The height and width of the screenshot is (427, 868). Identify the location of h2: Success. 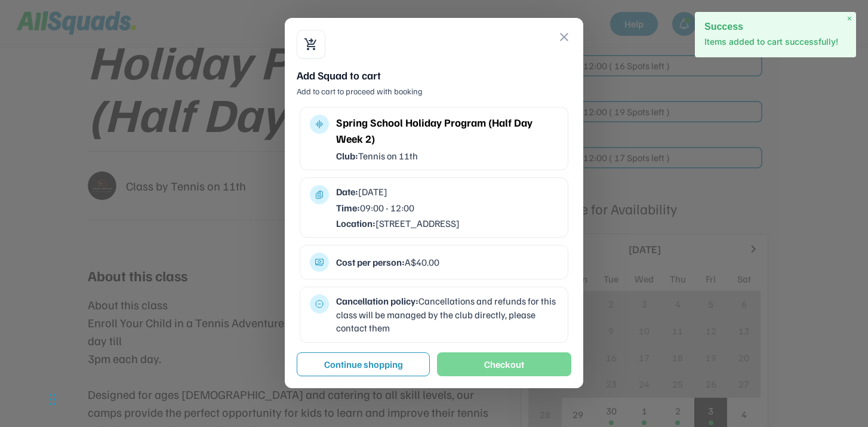
(775, 26).